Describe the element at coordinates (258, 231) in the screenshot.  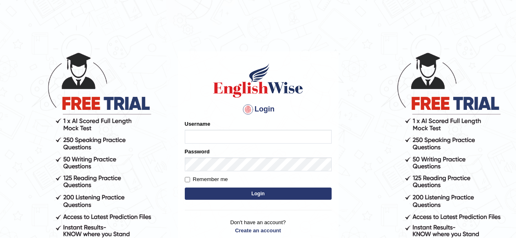
I see `a: Create an account` at that location.